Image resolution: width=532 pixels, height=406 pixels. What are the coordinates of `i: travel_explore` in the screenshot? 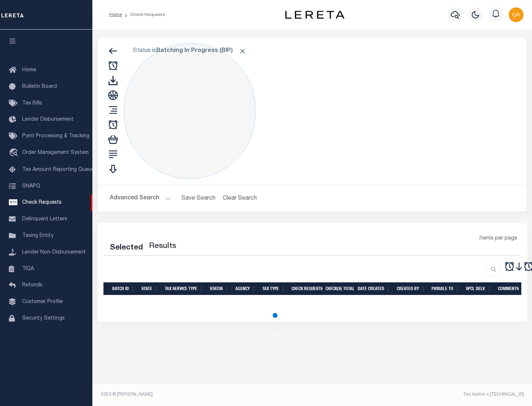 It's located at (15, 153).